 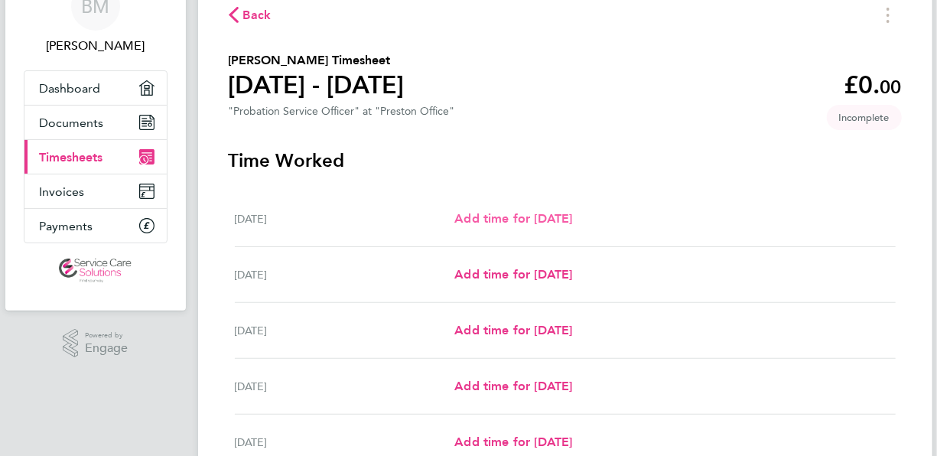 I want to click on button: Timesheets Menu, so click(x=888, y=15).